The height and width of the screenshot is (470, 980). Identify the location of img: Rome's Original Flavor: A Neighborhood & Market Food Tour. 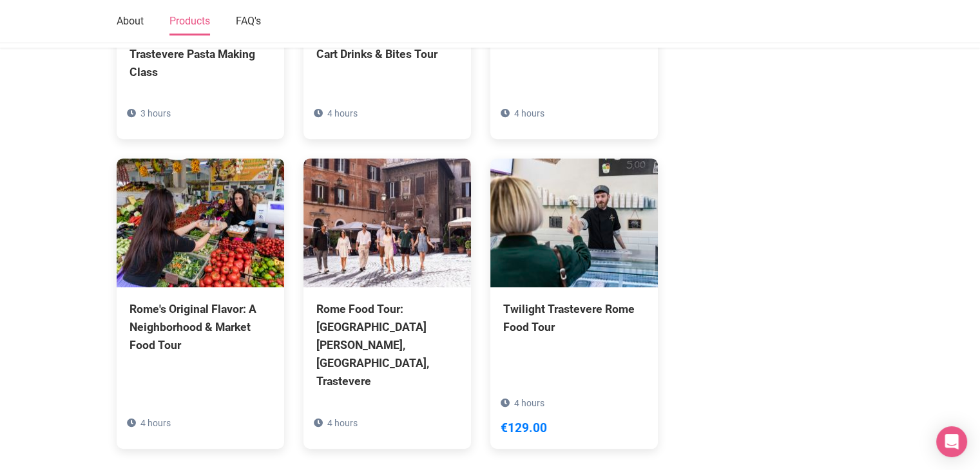
(200, 223).